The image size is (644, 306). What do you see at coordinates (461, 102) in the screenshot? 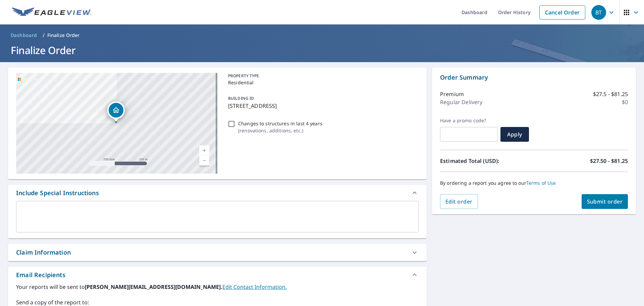
I see `p: Regular Delivery` at bounding box center [461, 102].